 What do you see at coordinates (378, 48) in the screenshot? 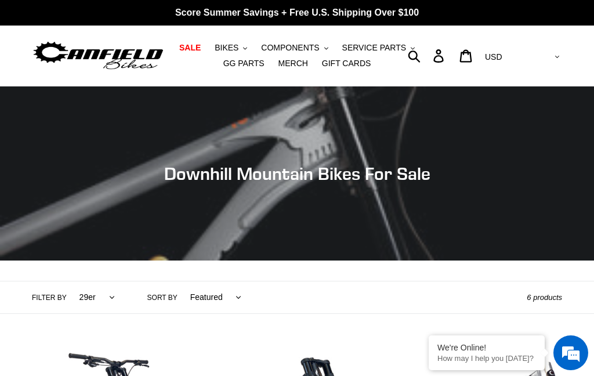
I see `button: SERVICE PARTS` at bounding box center [378, 48].